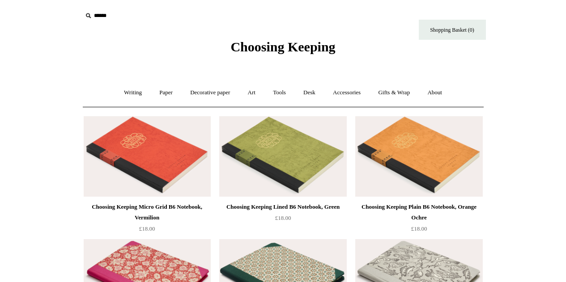  I want to click on img: Choosing Keeping Plain B6 Notebook, Orange Ochre, so click(419, 157).